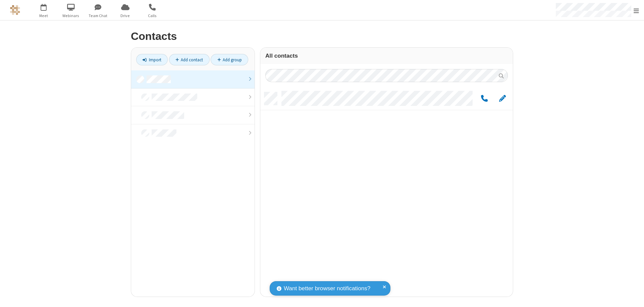 This screenshot has height=307, width=644. What do you see at coordinates (229, 60) in the screenshot?
I see `a: Add group` at bounding box center [229, 60].